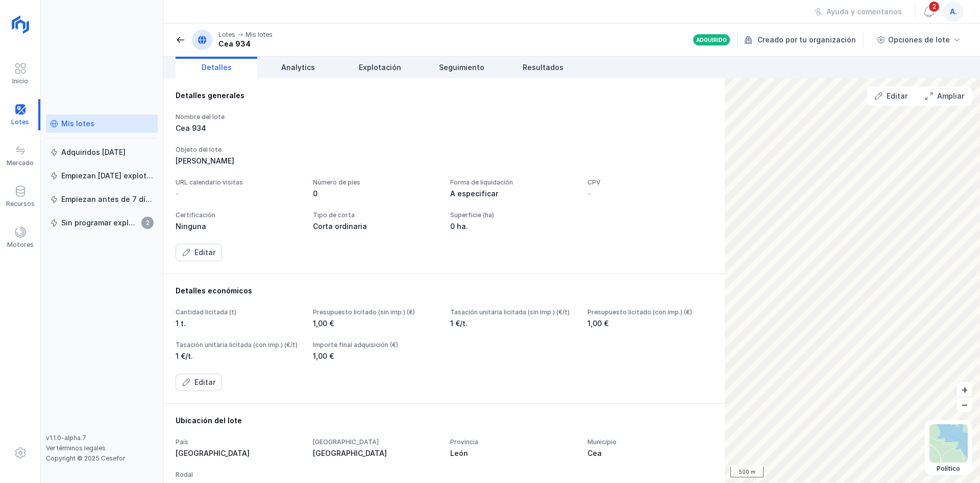 Image resolution: width=980 pixels, height=483 pixels. Describe the element at coordinates (376, 312) in the screenshot. I see `div: Presupuesto licitado (sin imp.) (€)` at that location.